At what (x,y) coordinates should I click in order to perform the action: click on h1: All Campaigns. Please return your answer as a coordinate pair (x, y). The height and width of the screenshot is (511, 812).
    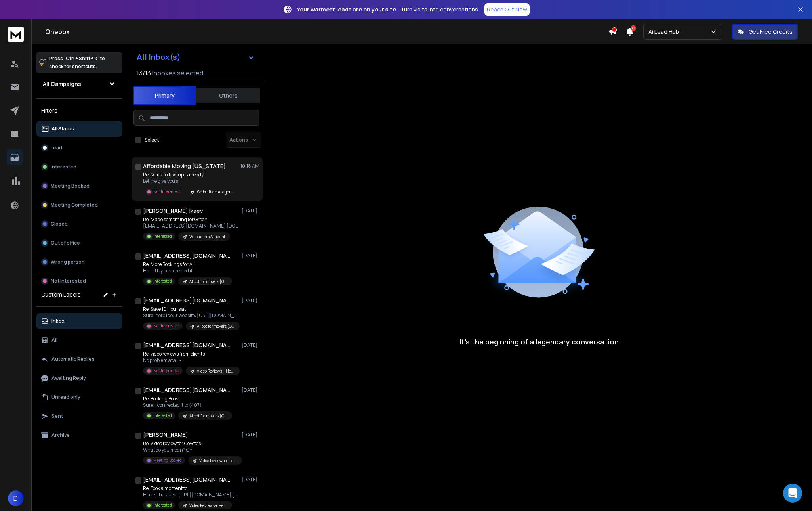
    Looking at the image, I should click on (62, 84).